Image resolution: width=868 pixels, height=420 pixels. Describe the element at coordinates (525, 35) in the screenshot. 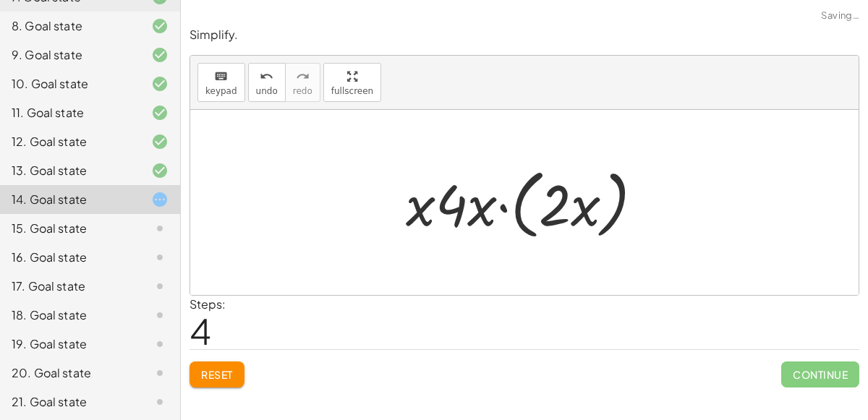

I see `p: Simplify.` at that location.